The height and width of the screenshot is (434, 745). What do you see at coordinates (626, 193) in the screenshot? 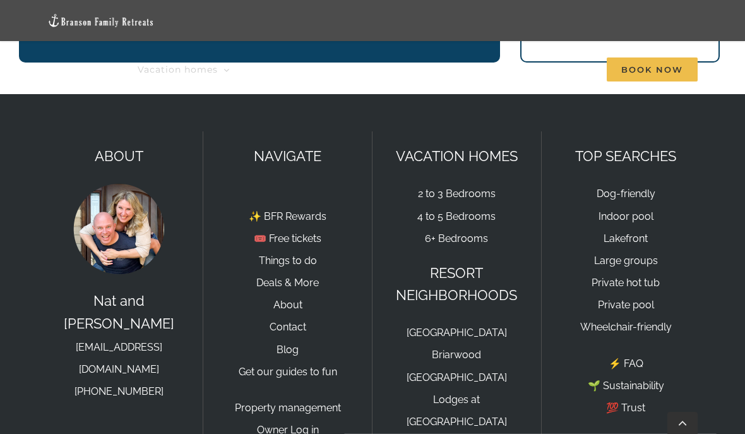
I see `a: Dog-friendly` at bounding box center [626, 193].